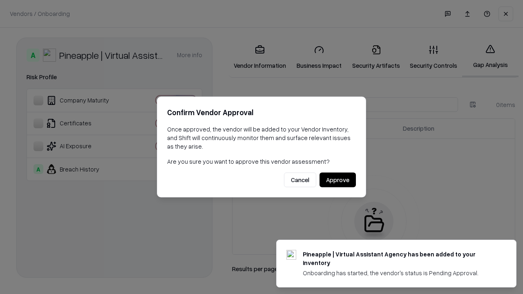  I want to click on p: Once approved, the vendor will be added to your Vendor Inventory, and Shift will continuously mon..., so click(261, 138).